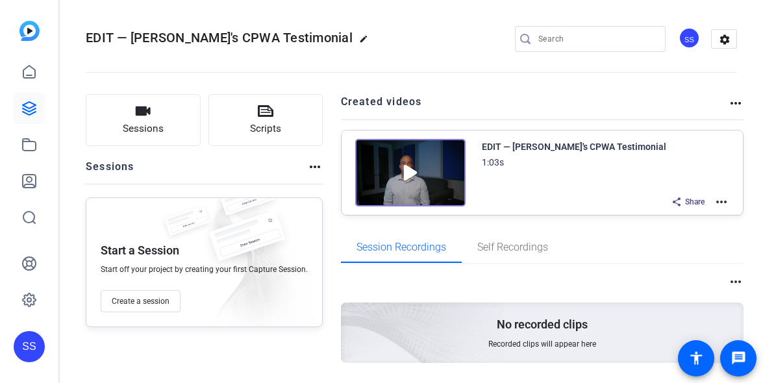 The width and height of the screenshot is (763, 383). I want to click on span: Sessions, so click(143, 129).